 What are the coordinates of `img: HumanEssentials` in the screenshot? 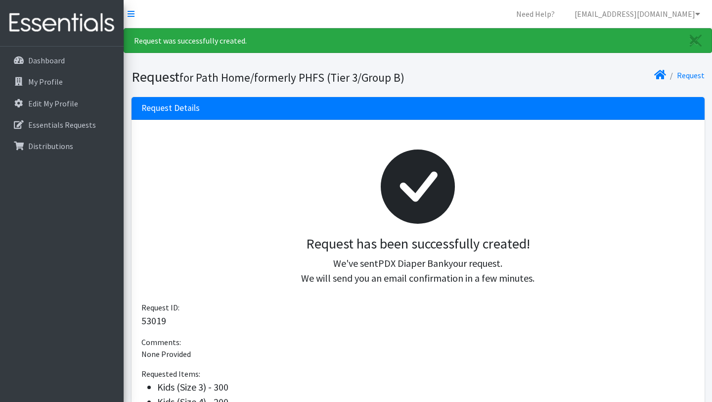 It's located at (62, 23).